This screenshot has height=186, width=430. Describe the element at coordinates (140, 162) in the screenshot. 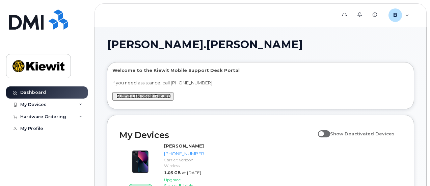

I see `img: image20231002-3703462-1ig824h.jpeg` at that location.